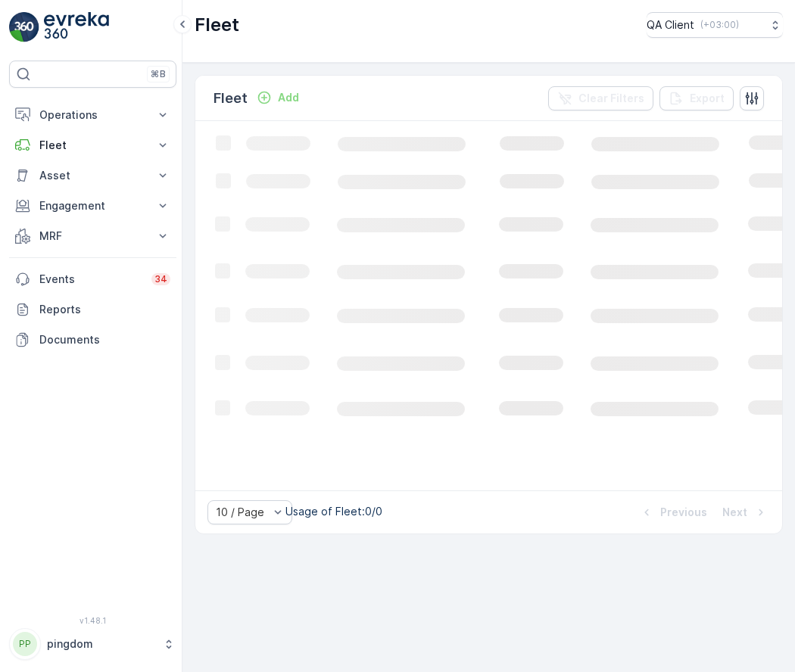  I want to click on p: Previous, so click(683, 512).